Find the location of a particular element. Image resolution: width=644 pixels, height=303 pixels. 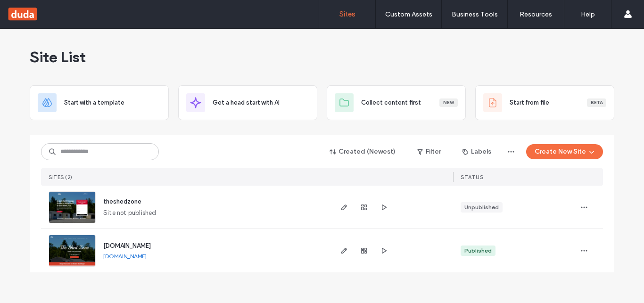

div: Collect content firstNew is located at coordinates (396, 103).